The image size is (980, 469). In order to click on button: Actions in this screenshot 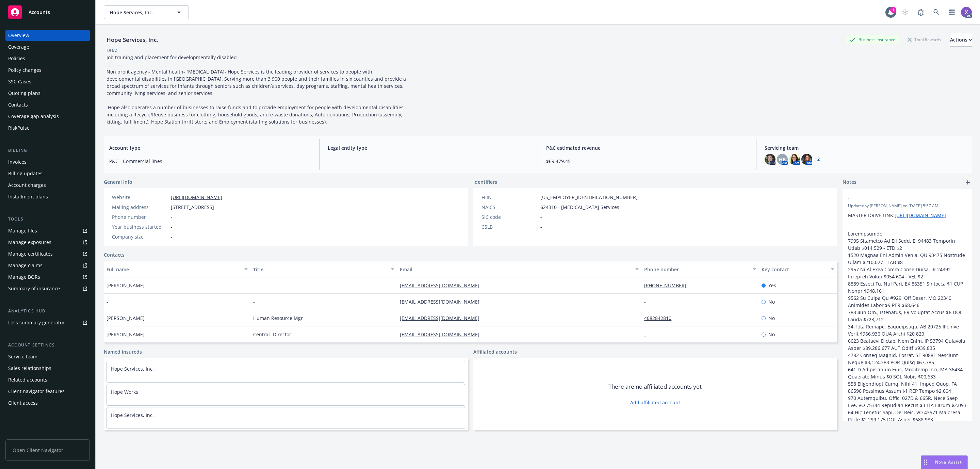, I will do `click(961, 40)`.